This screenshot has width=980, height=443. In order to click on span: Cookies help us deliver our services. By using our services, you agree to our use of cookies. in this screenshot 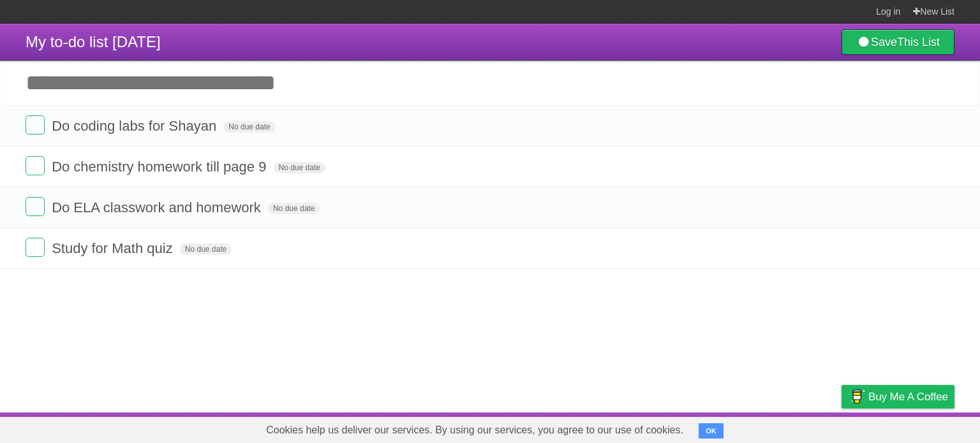, I will do `click(475, 430)`.